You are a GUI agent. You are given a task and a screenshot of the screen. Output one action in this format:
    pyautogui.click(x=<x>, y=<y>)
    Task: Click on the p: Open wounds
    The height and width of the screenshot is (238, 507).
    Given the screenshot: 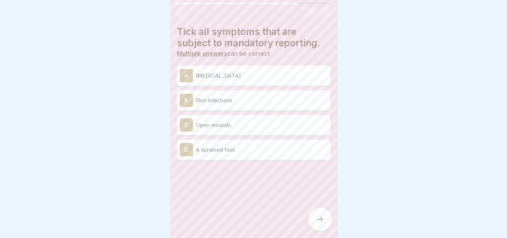 What is the action you would take?
    pyautogui.click(x=262, y=125)
    